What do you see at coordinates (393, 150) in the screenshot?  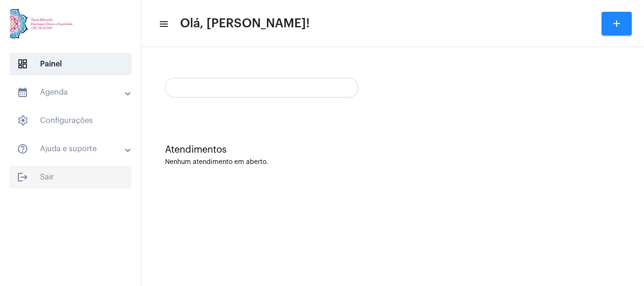 I see `div: Atendimentos` at bounding box center [393, 150].